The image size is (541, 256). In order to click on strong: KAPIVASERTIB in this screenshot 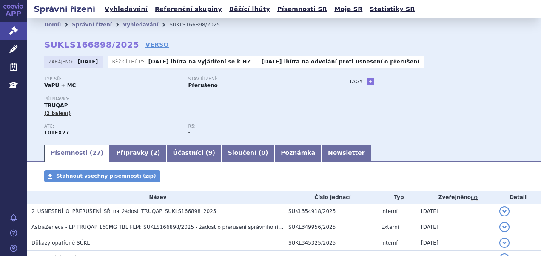, I will do `click(57, 133)`.